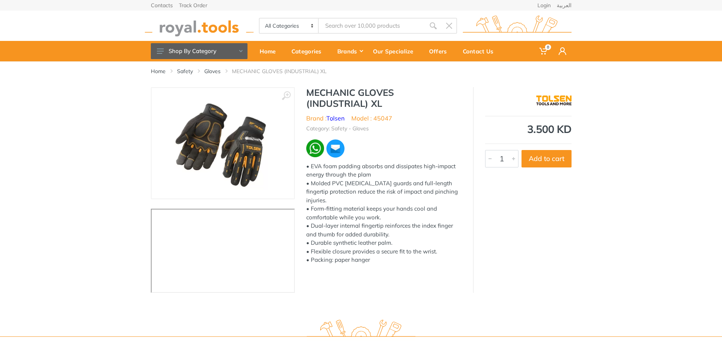  What do you see at coordinates (544, 51) in the screenshot?
I see `a: 0` at bounding box center [544, 51].